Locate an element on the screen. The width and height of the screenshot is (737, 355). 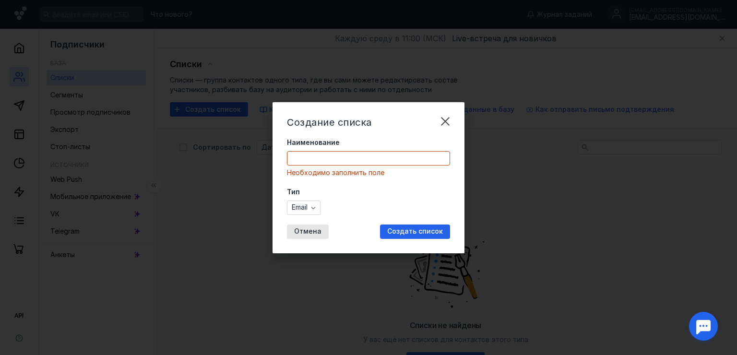
button: Email is located at coordinates (304, 208).